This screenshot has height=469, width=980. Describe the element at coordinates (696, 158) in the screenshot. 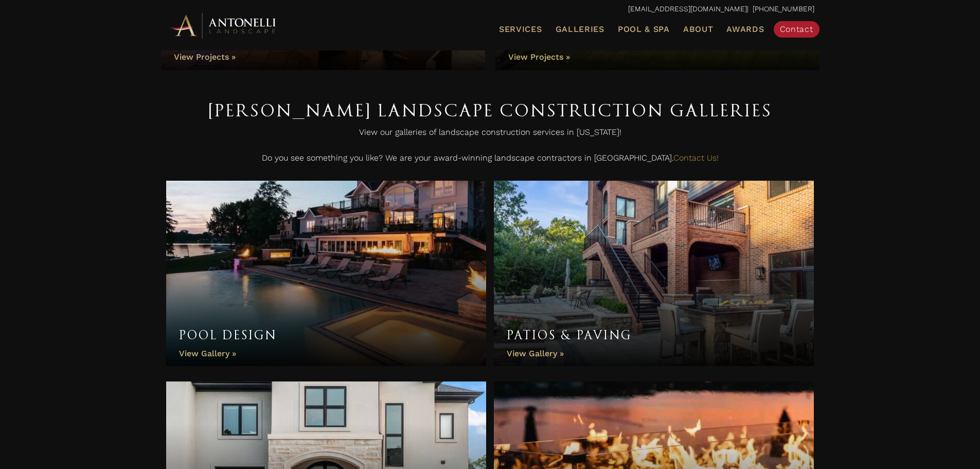

I see `a: Contact Us!` at that location.